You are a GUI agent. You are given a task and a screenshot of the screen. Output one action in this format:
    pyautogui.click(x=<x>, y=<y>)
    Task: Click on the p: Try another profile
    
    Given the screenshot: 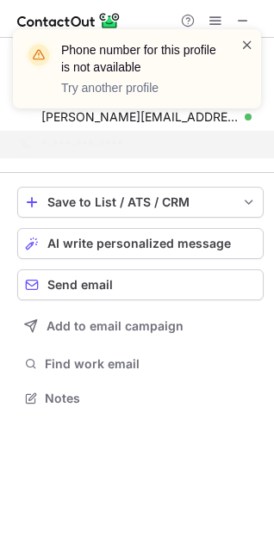 What is the action you would take?
    pyautogui.click(x=140, y=88)
    